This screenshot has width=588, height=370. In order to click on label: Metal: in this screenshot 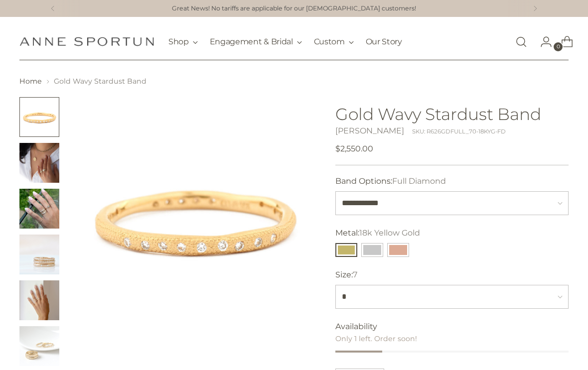, I will do `click(378, 233)`.